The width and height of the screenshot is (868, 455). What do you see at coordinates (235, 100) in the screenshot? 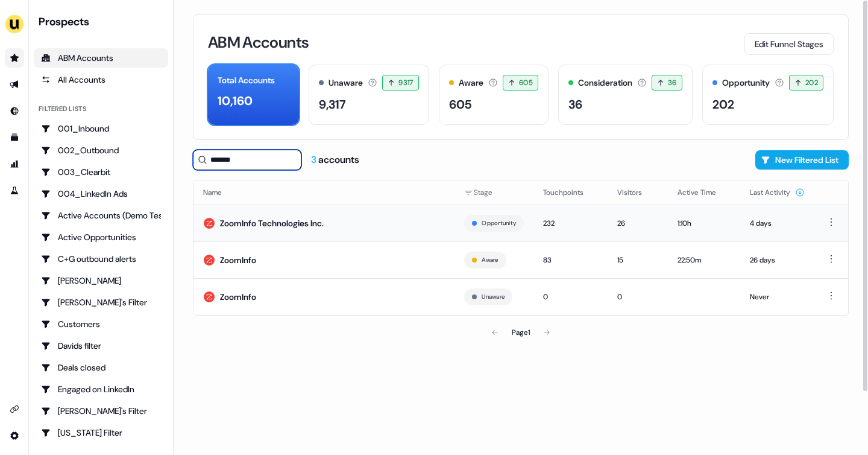
I see `div: 10,160` at bounding box center [235, 100].